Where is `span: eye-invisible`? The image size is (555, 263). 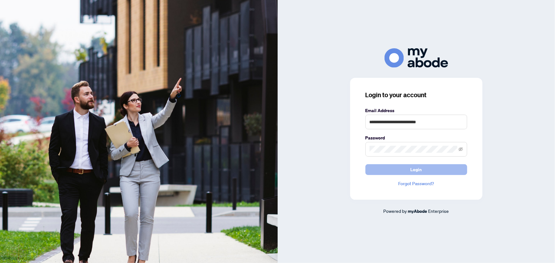
span: eye-invisible is located at coordinates (460, 149).